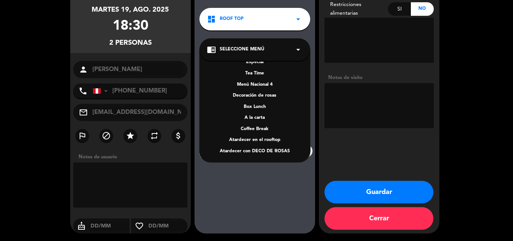 The width and height of the screenshot is (513, 241). What do you see at coordinates (242, 50) in the screenshot?
I see `span: Seleccione Menú` at bounding box center [242, 50].